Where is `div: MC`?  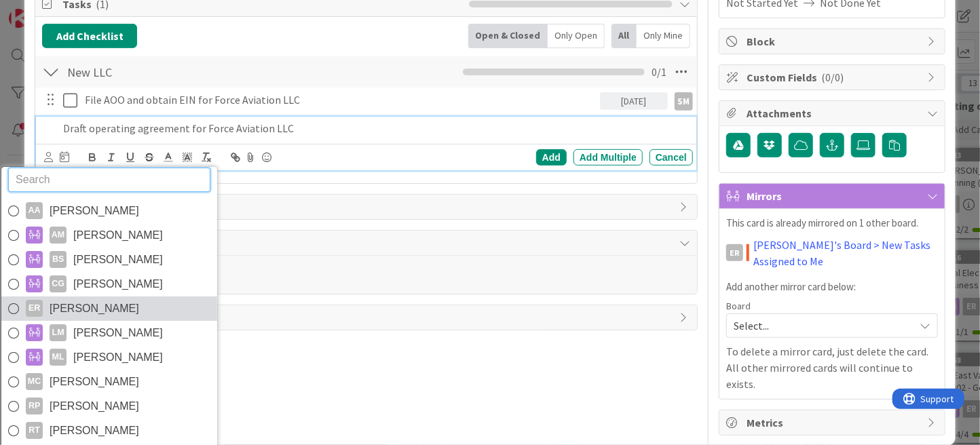 div: MC is located at coordinates (34, 381).